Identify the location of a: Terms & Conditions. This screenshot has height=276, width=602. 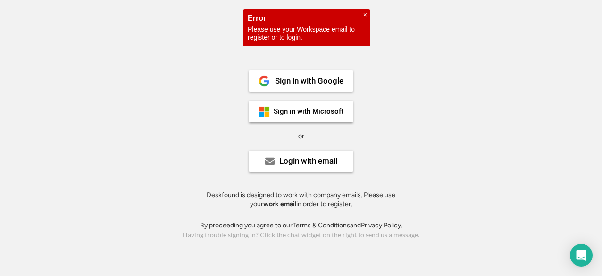
(321, 225).